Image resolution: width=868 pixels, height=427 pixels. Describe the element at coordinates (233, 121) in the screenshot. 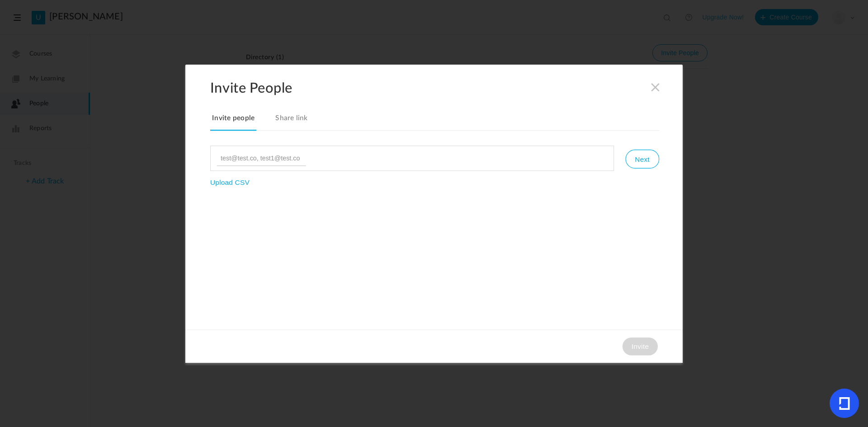

I see `a: Invite people` at that location.